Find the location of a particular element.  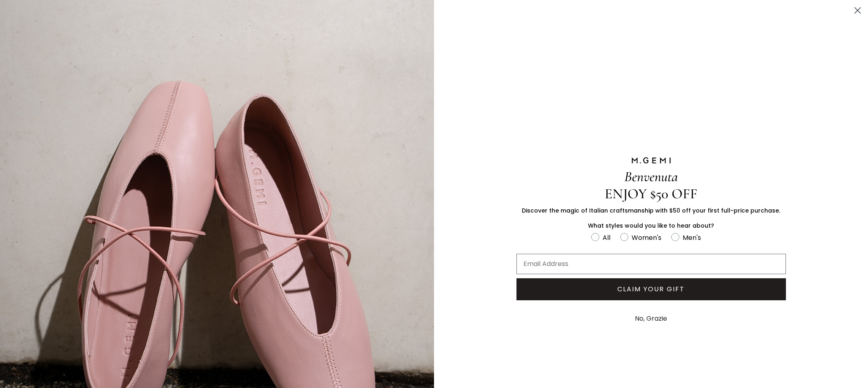

span: Discover the magic of Italian craftsmanship with $50 off your first full-price purchase. is located at coordinates (650, 211).